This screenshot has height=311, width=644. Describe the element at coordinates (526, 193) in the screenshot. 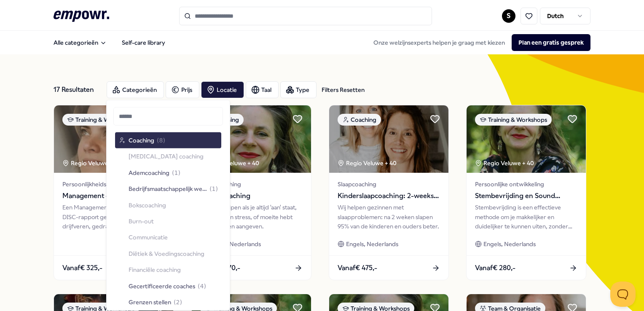

I see `a: package imageTraining & WorkshopsRegio Veluwe + 40Persoonlijke ontwikkelingStembevrijding en Soun...` at that location.